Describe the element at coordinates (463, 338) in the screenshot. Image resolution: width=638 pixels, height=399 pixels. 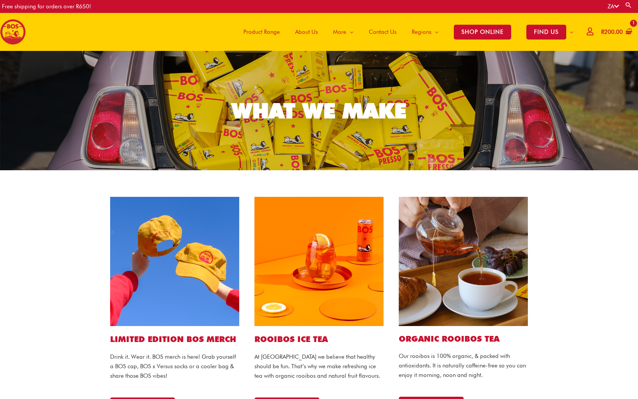
I see `h2: Organic ROOIBOS TEA` at that location.